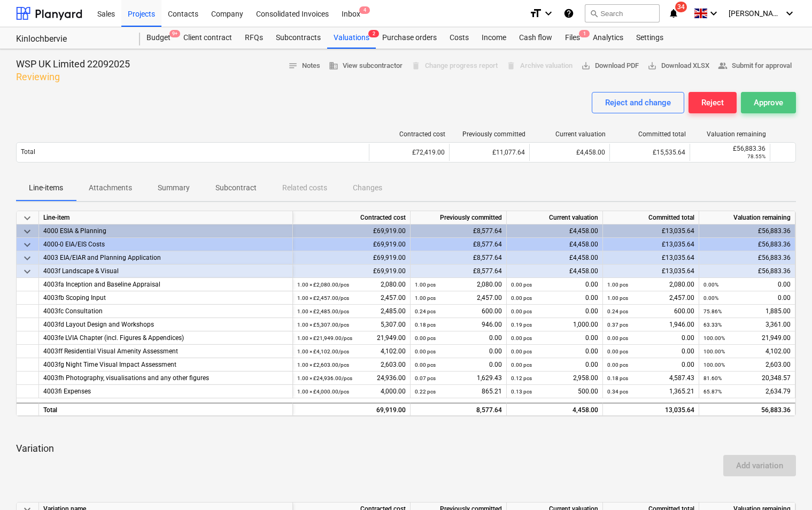 Image resolution: width=812 pixels, height=510 pixels. Describe the element at coordinates (651, 218) in the screenshot. I see `div: Committed total` at that location.